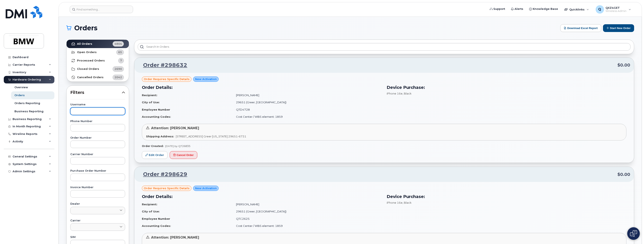  I want to click on span: 2690, so click(118, 69).